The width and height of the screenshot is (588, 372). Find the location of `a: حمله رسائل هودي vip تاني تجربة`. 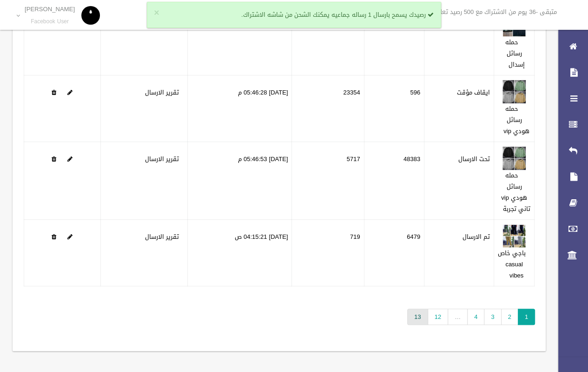

a: حمله رسائل هودي vip تاني تجربة is located at coordinates (516, 192).